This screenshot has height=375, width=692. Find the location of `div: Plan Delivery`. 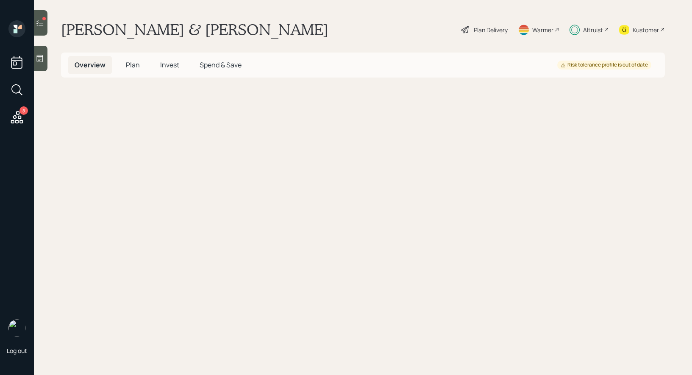

div: Plan Delivery is located at coordinates (491, 30).